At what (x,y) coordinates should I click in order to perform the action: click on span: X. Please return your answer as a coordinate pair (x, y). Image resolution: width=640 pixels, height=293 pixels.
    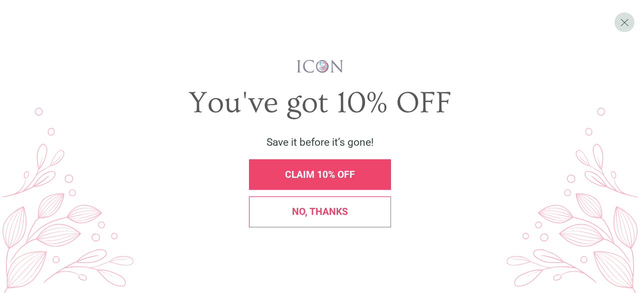
    Looking at the image, I should click on (625, 22).